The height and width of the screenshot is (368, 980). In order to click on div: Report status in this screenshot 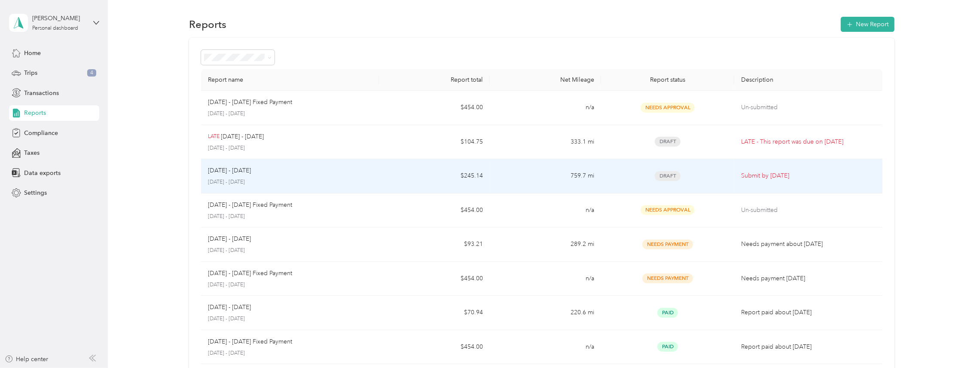, I will do `click(668, 79)`.